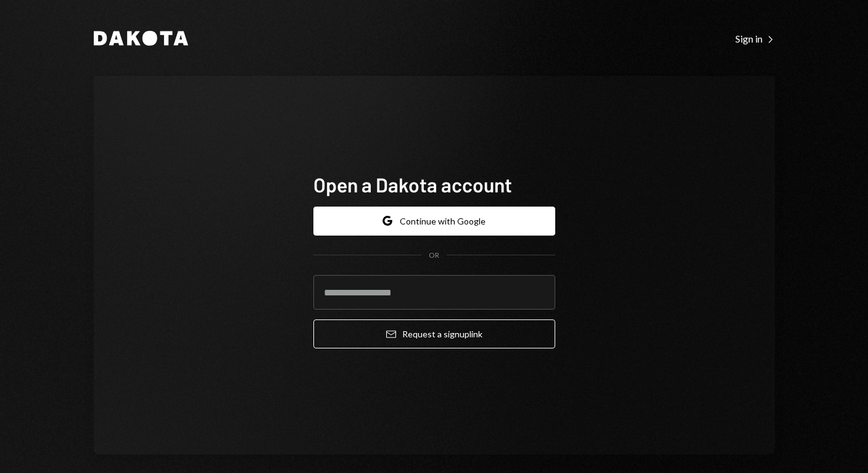 This screenshot has width=868, height=473. Describe the element at coordinates (755, 38) in the screenshot. I see `a: Sign in` at that location.